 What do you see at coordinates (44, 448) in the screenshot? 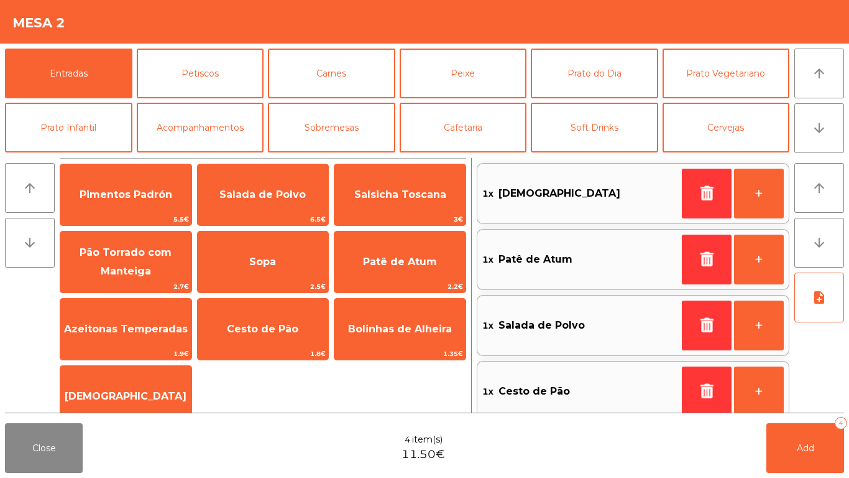
I see `button: Close` at bounding box center [44, 448].